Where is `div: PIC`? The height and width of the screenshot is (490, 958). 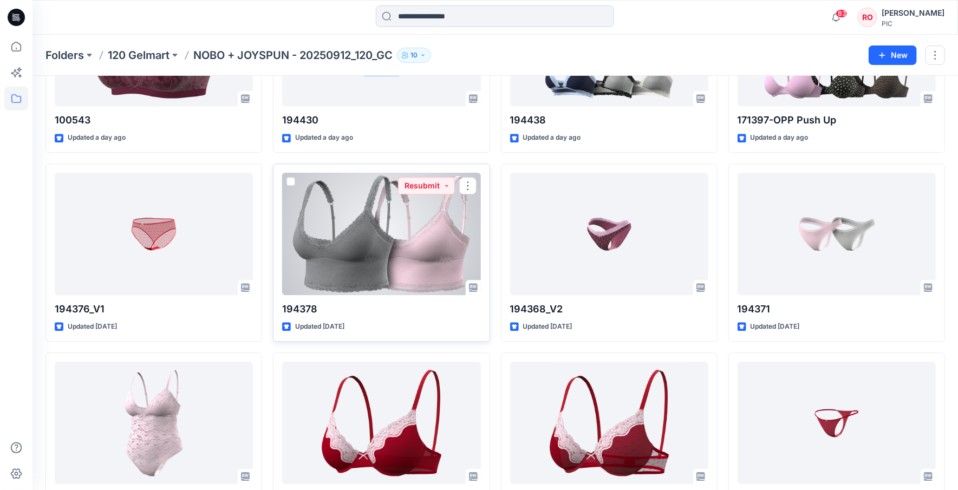 div: PIC is located at coordinates (913, 23).